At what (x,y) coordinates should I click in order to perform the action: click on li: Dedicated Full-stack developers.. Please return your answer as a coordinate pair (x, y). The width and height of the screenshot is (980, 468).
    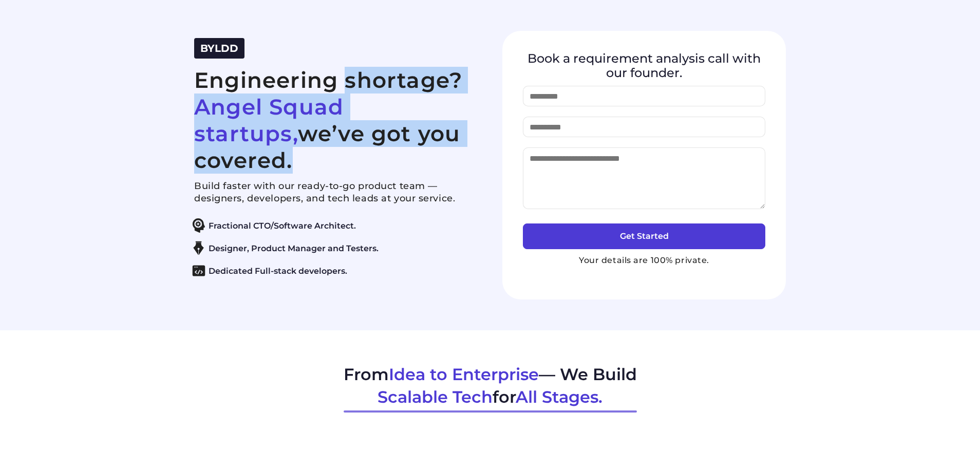
    Looking at the image, I should click on (331, 271).